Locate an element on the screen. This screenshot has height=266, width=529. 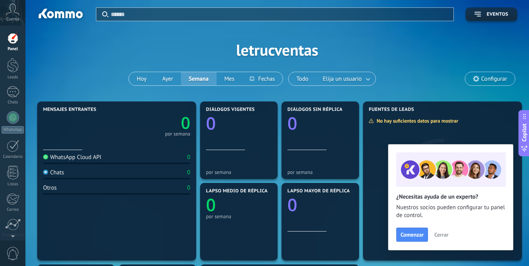
a: 0 is located at coordinates (153, 122).